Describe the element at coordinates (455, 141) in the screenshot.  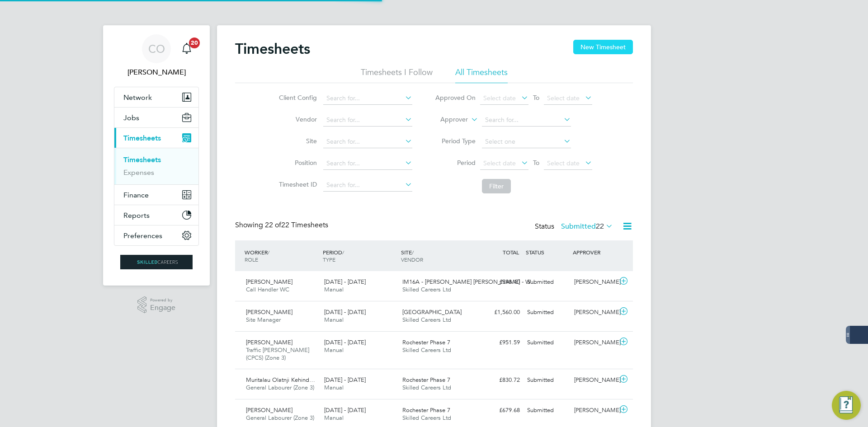
I see `label: Period Type` at that location.